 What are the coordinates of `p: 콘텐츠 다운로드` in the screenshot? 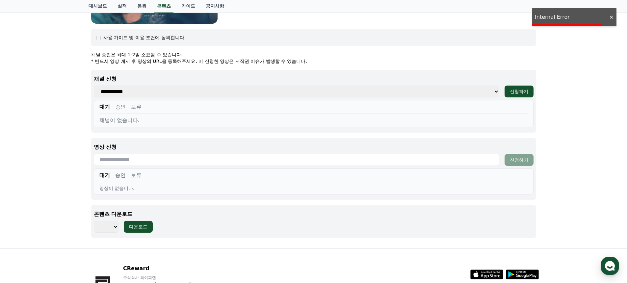 It's located at (314, 214).